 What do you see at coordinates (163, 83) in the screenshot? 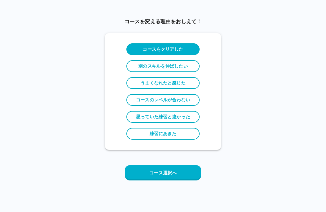
I see `p: うまくなれたと感じた` at bounding box center [163, 83].